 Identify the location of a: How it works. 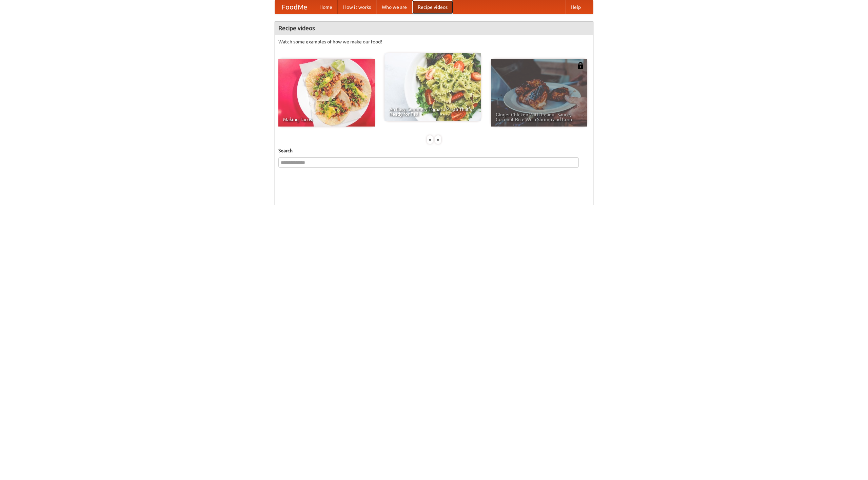
(357, 8).